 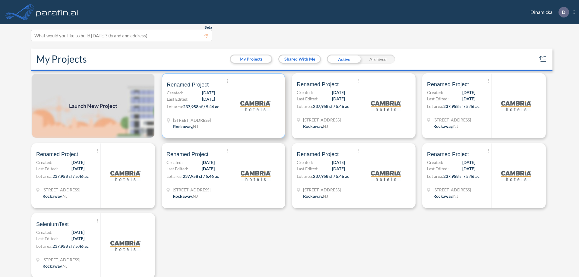 I want to click on button: My Projects, so click(x=251, y=59).